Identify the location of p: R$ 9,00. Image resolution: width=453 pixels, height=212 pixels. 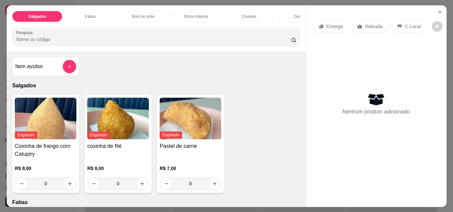
(118, 168).